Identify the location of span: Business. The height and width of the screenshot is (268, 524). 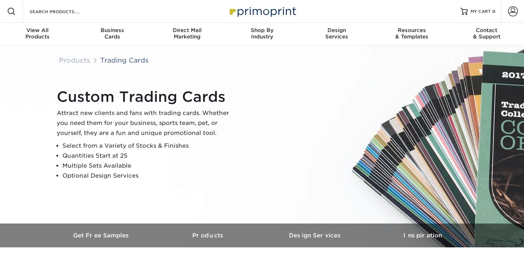
(112, 30).